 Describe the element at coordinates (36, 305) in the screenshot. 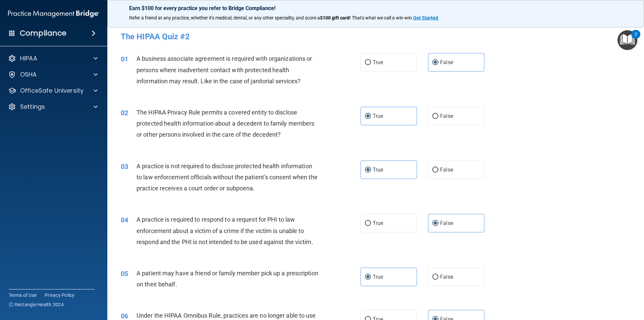

I see `span: Ⓒ Rectangle Health 2024` at that location.